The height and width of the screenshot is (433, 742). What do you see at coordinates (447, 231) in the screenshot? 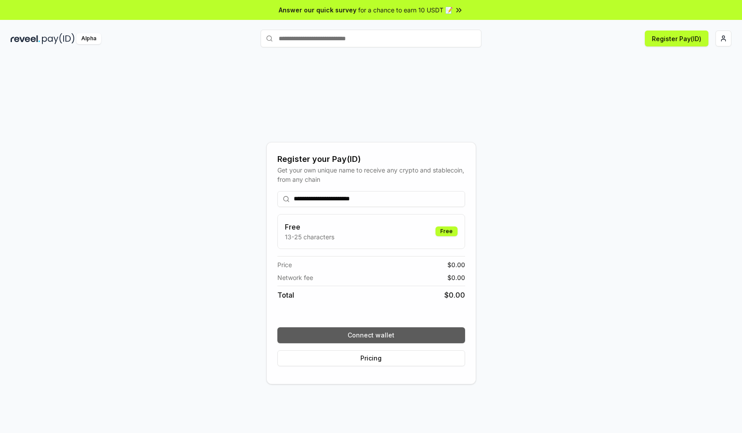
I see `div: Free` at bounding box center [447, 231].